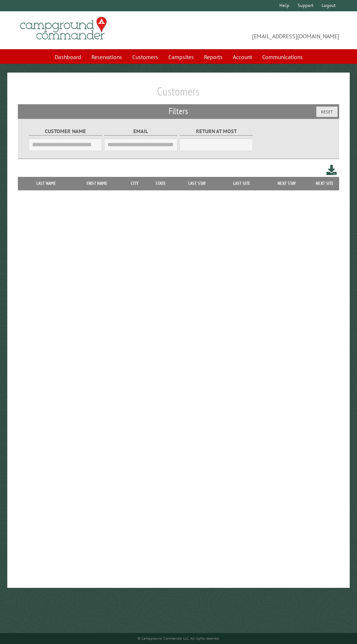 The height and width of the screenshot is (644, 357). I want to click on a: Campsites, so click(181, 57).